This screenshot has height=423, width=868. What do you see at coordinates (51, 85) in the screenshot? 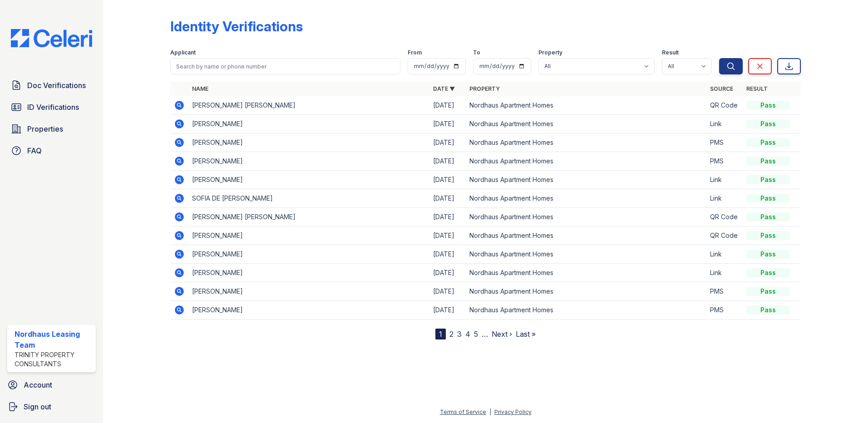
I see `a: Doc Verifications` at bounding box center [51, 85].